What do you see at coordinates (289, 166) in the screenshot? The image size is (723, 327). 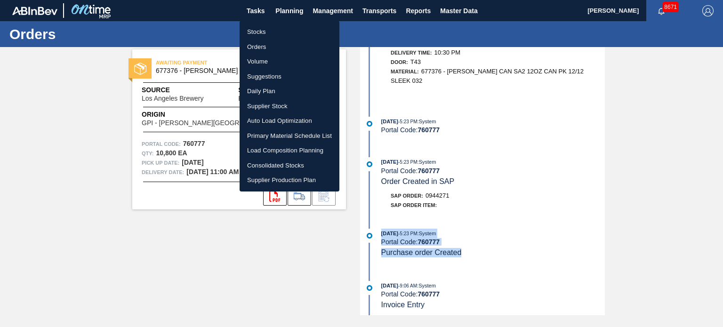 I see `li: Consolidated Stocks` at bounding box center [289, 166].